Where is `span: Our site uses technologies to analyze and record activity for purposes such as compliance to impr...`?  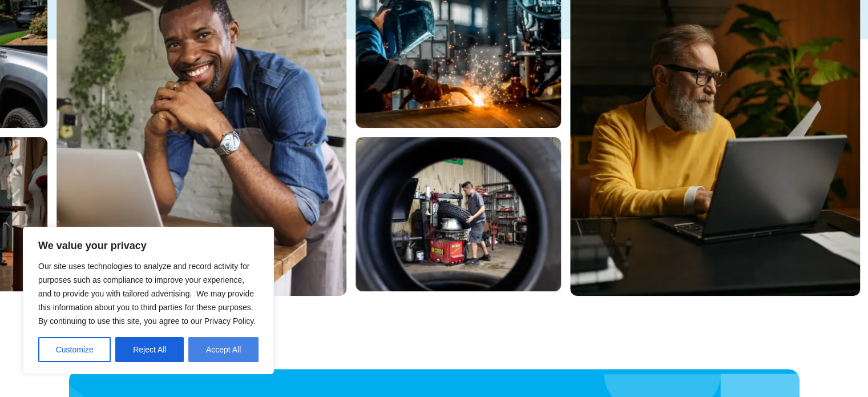 span: Our site uses technologies to analyze and record activity for purposes such as compliance to impr... is located at coordinates (147, 293).